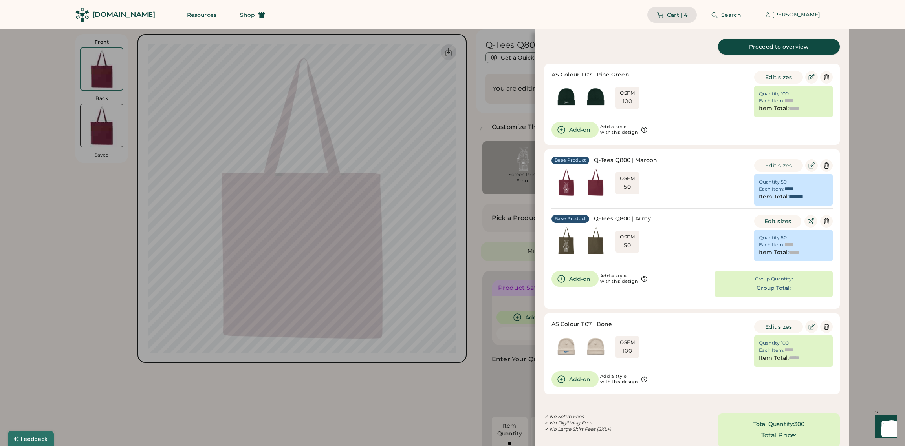 The image size is (905, 446). I want to click on button: Resources, so click(201, 15).